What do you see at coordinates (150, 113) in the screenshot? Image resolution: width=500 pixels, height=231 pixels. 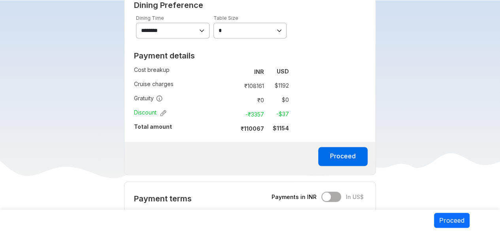 I see `span: Discount` at bounding box center [150, 113].